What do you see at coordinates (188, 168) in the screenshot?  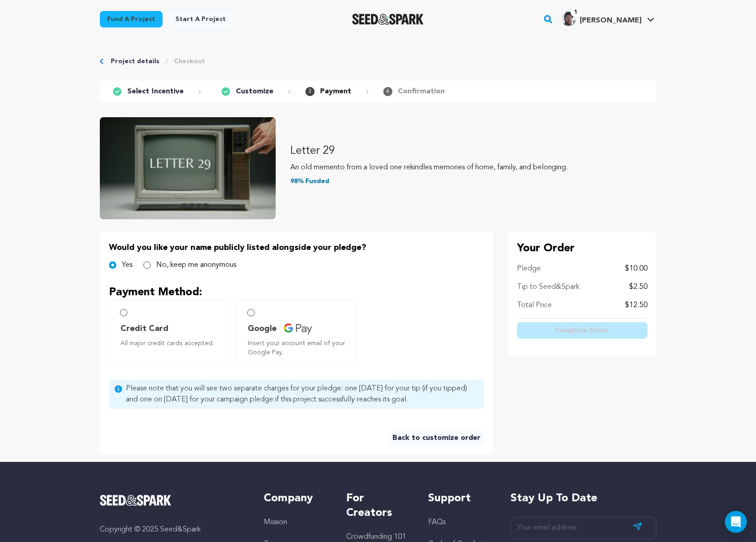 I see `img: Letter 29 image` at bounding box center [188, 168].